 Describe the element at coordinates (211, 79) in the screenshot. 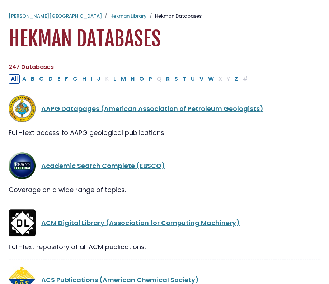

I see `button: Filter Results W` at that location.